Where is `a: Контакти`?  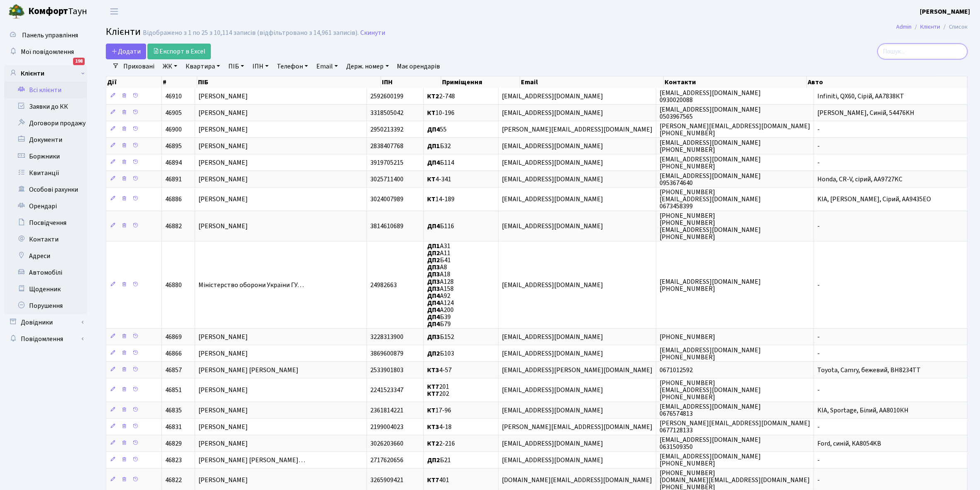 a: Контакти is located at coordinates (46, 240).